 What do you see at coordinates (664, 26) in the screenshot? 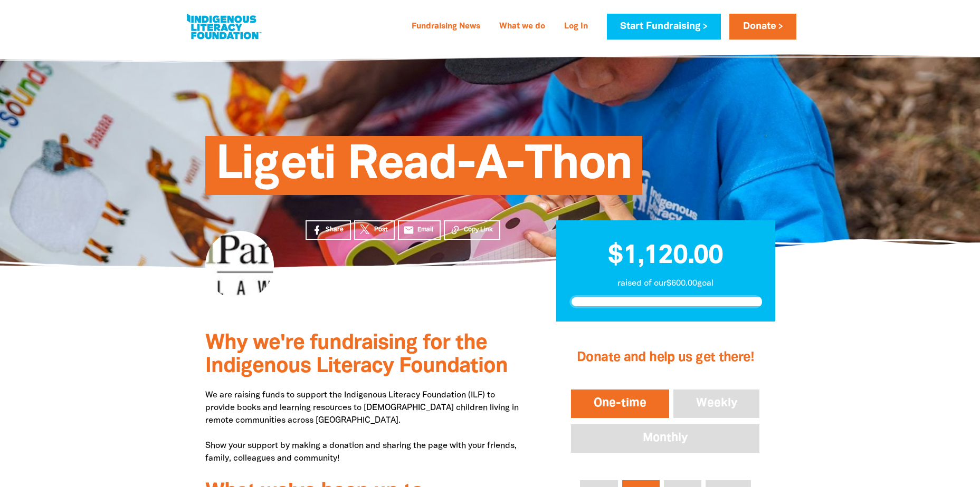
I see `a: Start Fundraising` at bounding box center [664, 26].